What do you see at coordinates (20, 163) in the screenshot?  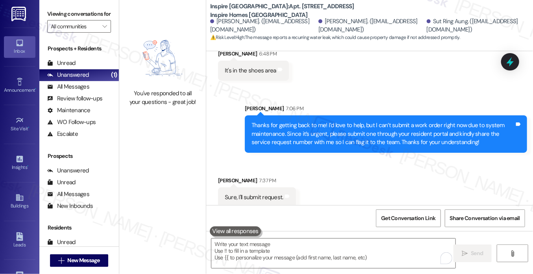 I see `a: Insights •` at bounding box center [20, 163].